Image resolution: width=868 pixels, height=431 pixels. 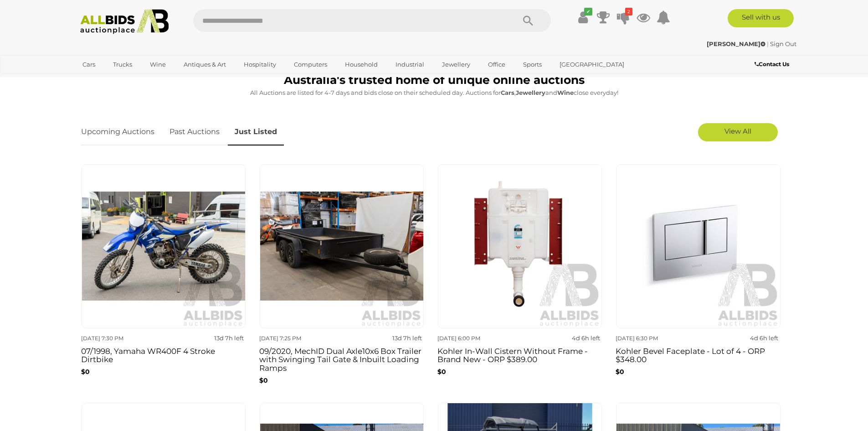 What do you see at coordinates (362, 64) in the screenshot?
I see `a: Household` at bounding box center [362, 64].